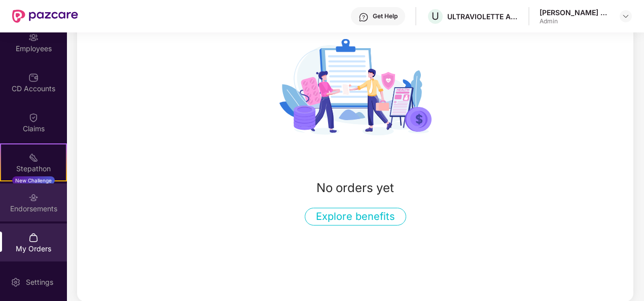 The image size is (644, 301). What do you see at coordinates (363, 17) in the screenshot?
I see `img: svg+xml;base64,PHN2ZyBpZD0iSGVscC0zMngzMiIgeG1sbnM9Imh0dHA6Ly93d3cudzMub3JnLzIwMDAvc3ZnIiB3aWR0aD...` at bounding box center [363, 17].